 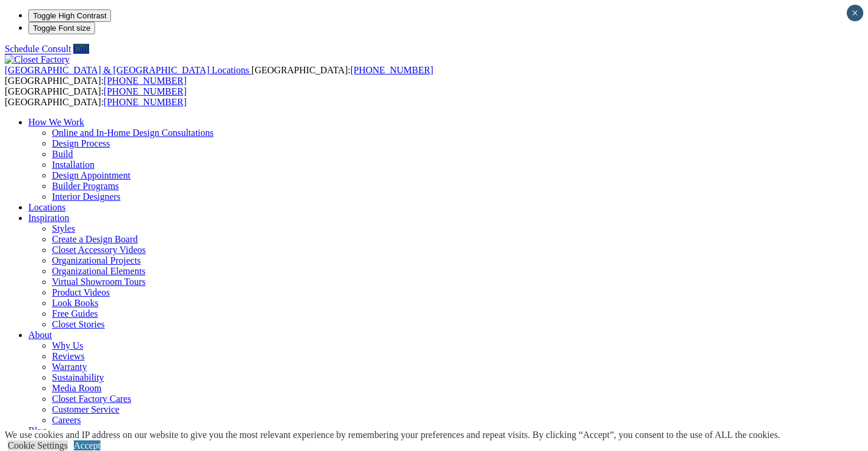 What do you see at coordinates (85, 409) in the screenshot?
I see `a: Customer Service` at bounding box center [85, 409].